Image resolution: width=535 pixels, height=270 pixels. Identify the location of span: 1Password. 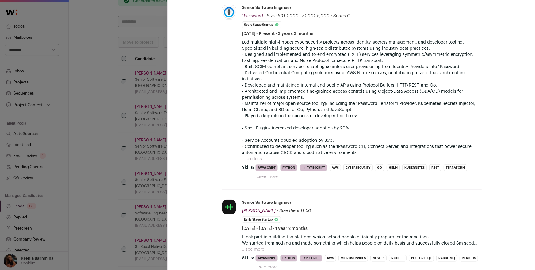
(252, 16).